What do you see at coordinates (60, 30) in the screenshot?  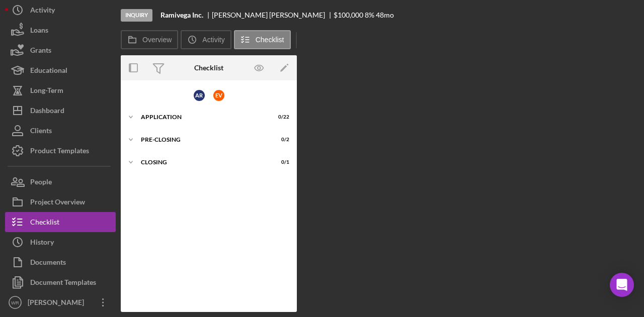 I see `a: Loans` at bounding box center [60, 30].